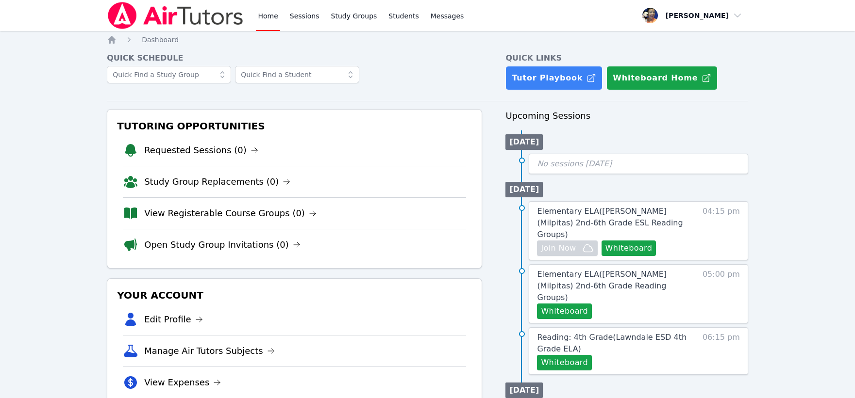 The image size is (855, 398). Describe the element at coordinates (721, 231) in the screenshot. I see `span: 04:15 pm` at that location.